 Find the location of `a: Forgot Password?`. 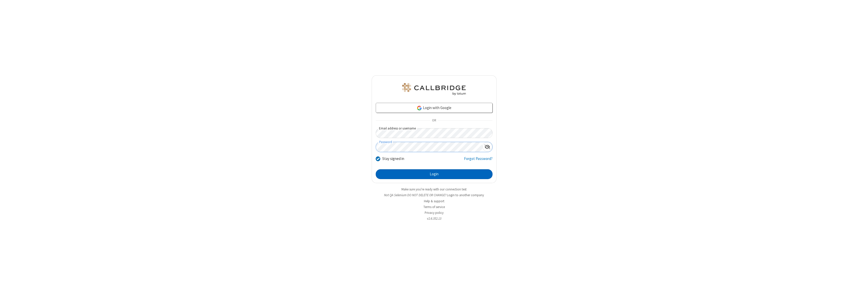

a: Forgot Password? is located at coordinates (478, 161).